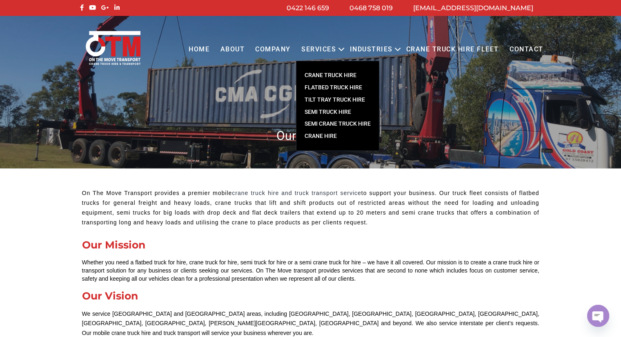 The image size is (621, 337). Describe the element at coordinates (318, 49) in the screenshot. I see `a: Services` at that location.